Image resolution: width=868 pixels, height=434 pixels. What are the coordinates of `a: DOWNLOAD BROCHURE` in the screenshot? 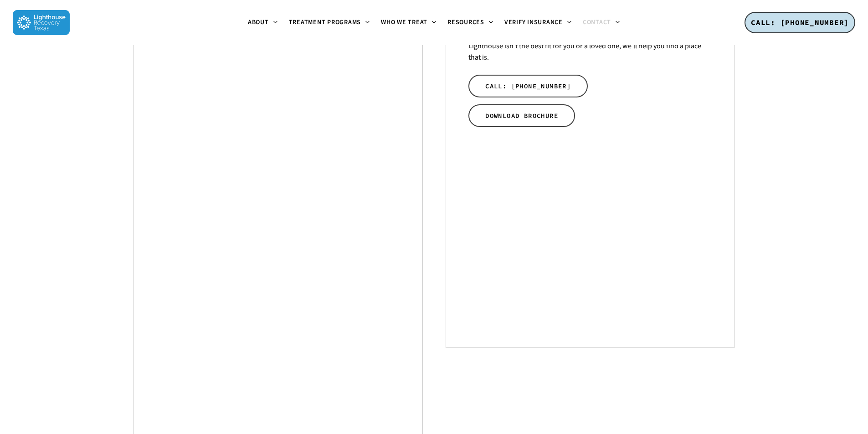 It's located at (522, 116).